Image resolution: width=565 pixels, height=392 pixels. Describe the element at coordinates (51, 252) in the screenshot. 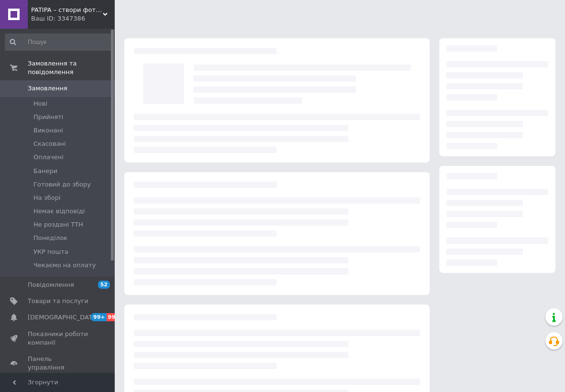

I see `span: УКР пошта` at that location.